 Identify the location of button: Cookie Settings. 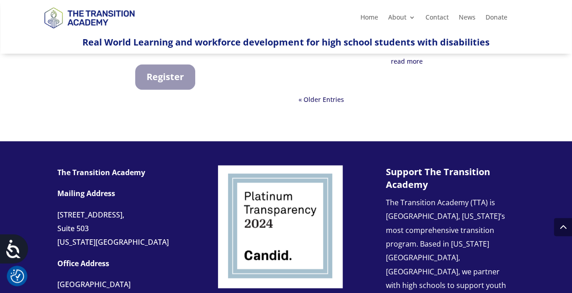
(17, 276).